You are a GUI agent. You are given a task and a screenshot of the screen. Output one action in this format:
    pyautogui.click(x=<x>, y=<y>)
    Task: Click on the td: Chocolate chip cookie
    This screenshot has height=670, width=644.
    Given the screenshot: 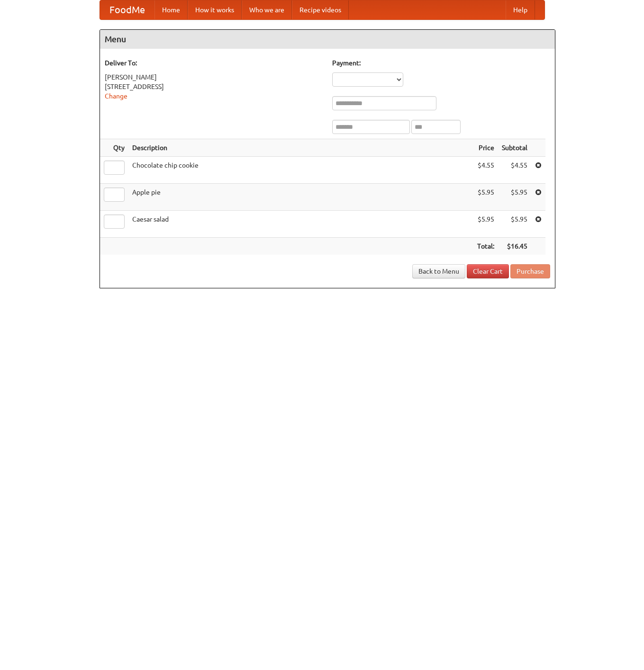 What is the action you would take?
    pyautogui.click(x=301, y=170)
    